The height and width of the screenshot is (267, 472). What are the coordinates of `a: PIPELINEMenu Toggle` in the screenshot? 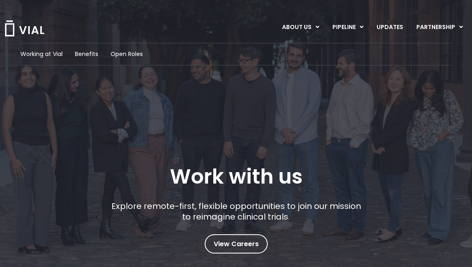 It's located at (347, 27).